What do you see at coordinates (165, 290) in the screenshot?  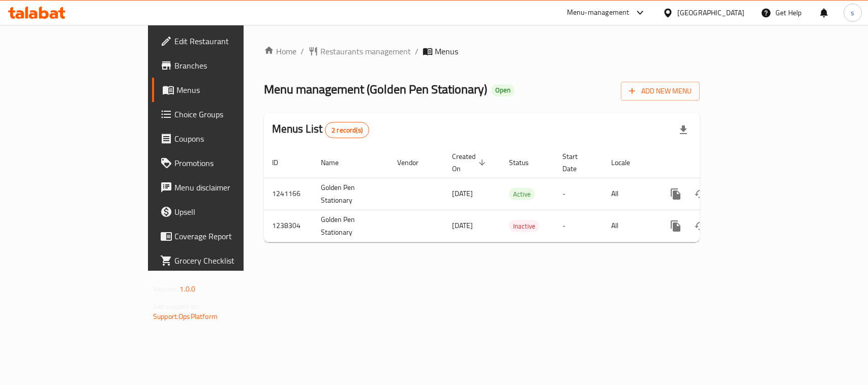 I see `span: Version:` at bounding box center [165, 290].